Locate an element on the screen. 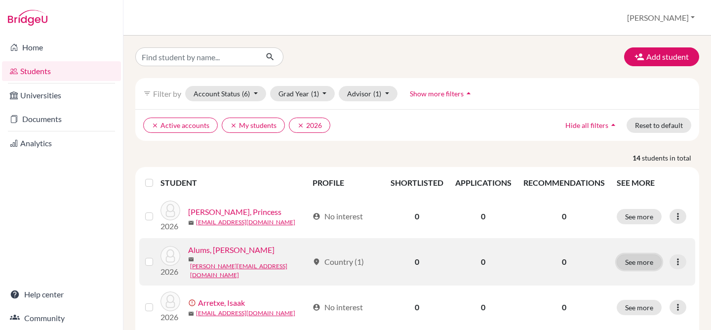  a: Analytics is located at coordinates (61, 143).